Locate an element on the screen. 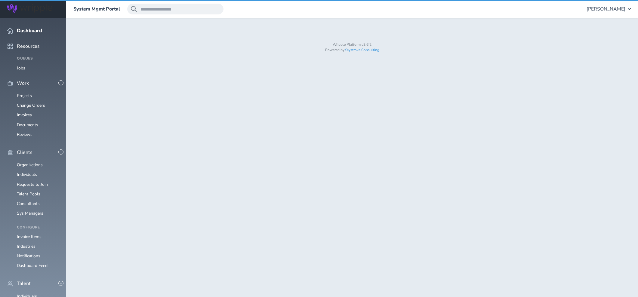  a: Industries is located at coordinates (26, 246).